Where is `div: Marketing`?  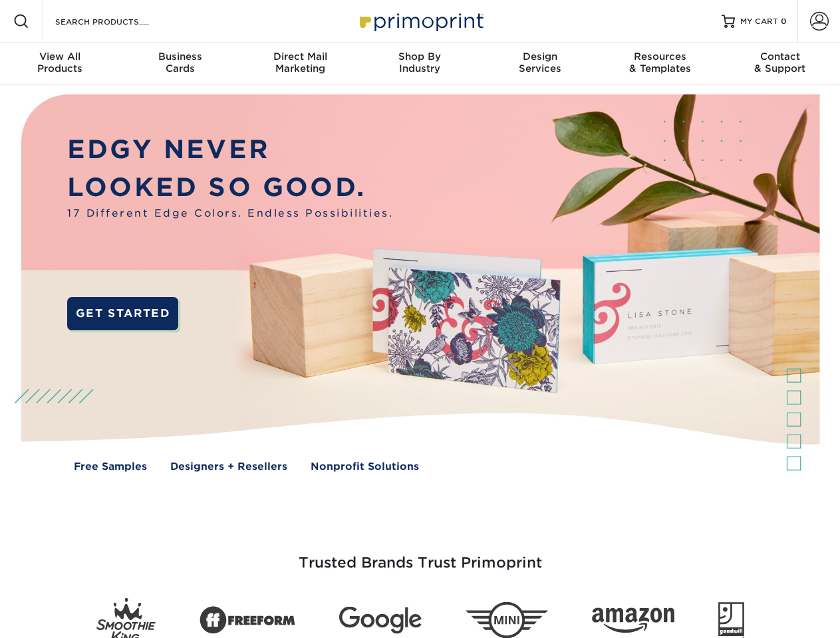 div: Marketing is located at coordinates (300, 62).